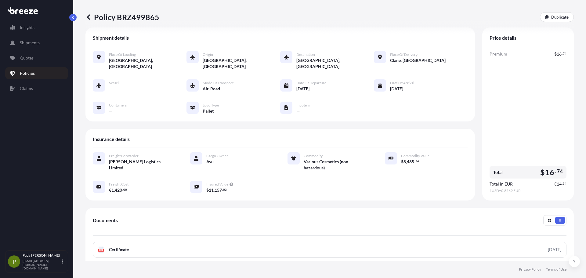  I want to click on p: Claims, so click(26, 89).